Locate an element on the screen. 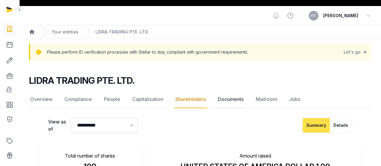 The image size is (381, 166). a: LIDRA TRADING PTE. LTD. is located at coordinates (122, 32).